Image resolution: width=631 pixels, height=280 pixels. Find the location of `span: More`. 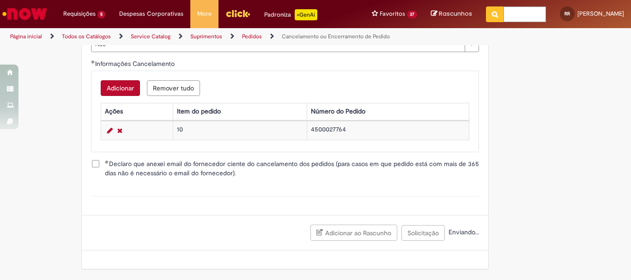

span: More is located at coordinates (204, 14).